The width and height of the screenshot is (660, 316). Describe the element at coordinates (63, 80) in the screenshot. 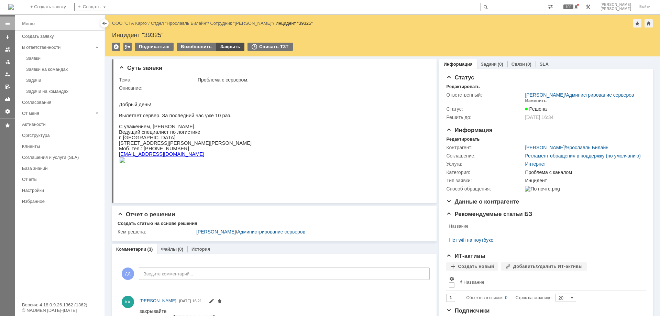

I see `div: Задачи` at that location.